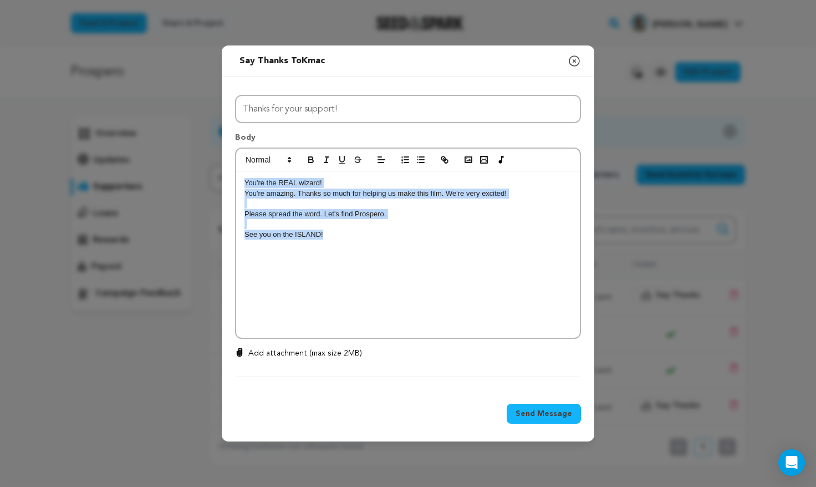 The width and height of the screenshot is (816, 487). I want to click on div: Say thanks to, so click(282, 61).